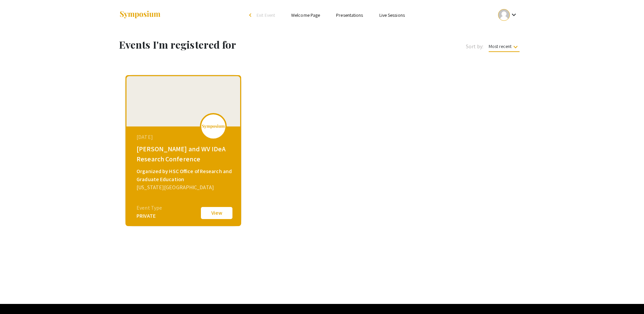 The image size is (644, 314). What do you see at coordinates (392, 15) in the screenshot?
I see `a: Live Sessions` at bounding box center [392, 15].